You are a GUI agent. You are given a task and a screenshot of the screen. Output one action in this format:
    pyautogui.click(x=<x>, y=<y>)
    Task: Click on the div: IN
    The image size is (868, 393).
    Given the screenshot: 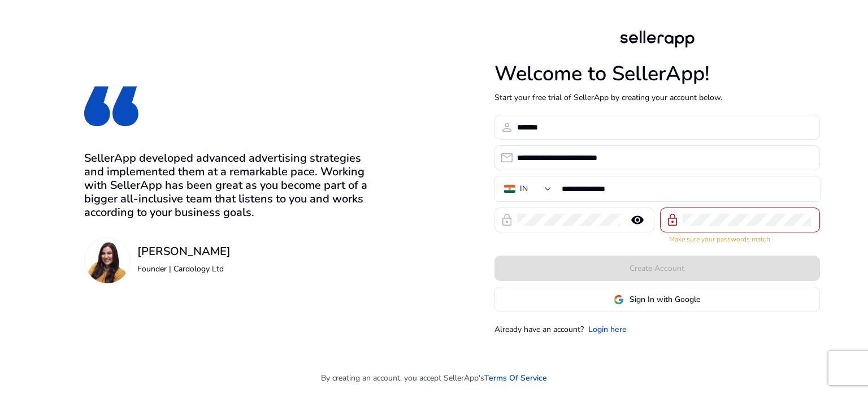 What is the action you would take?
    pyautogui.click(x=524, y=189)
    